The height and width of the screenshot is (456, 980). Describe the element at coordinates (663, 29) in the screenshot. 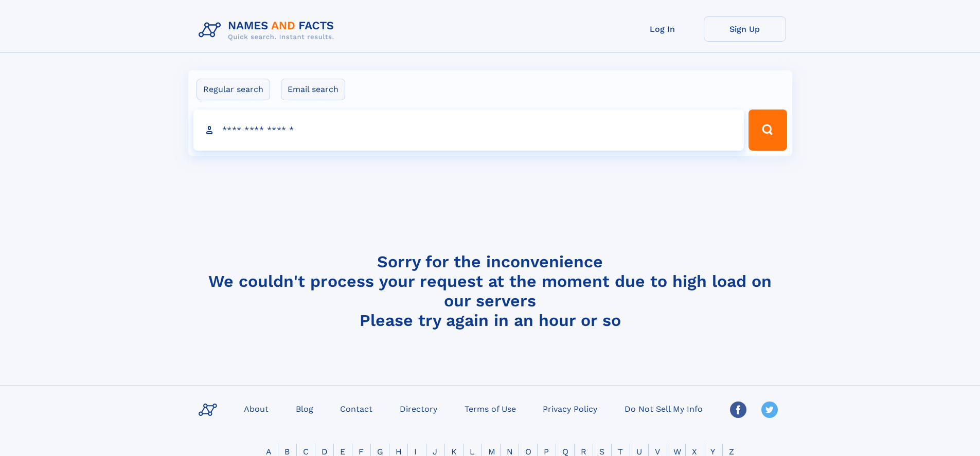

I see `a: Log In` at that location.